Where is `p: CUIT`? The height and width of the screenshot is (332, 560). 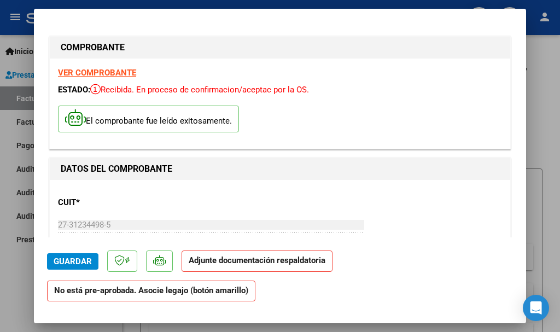
p: CUIT is located at coordinates (125, 202).